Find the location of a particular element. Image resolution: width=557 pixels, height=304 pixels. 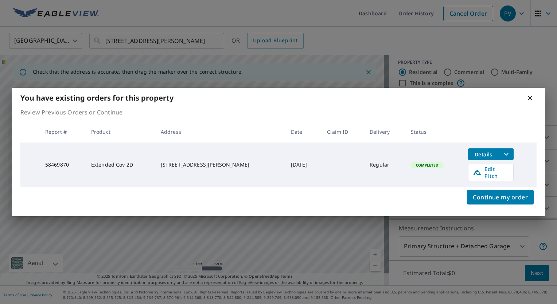

span: Completed is located at coordinates (427, 165).